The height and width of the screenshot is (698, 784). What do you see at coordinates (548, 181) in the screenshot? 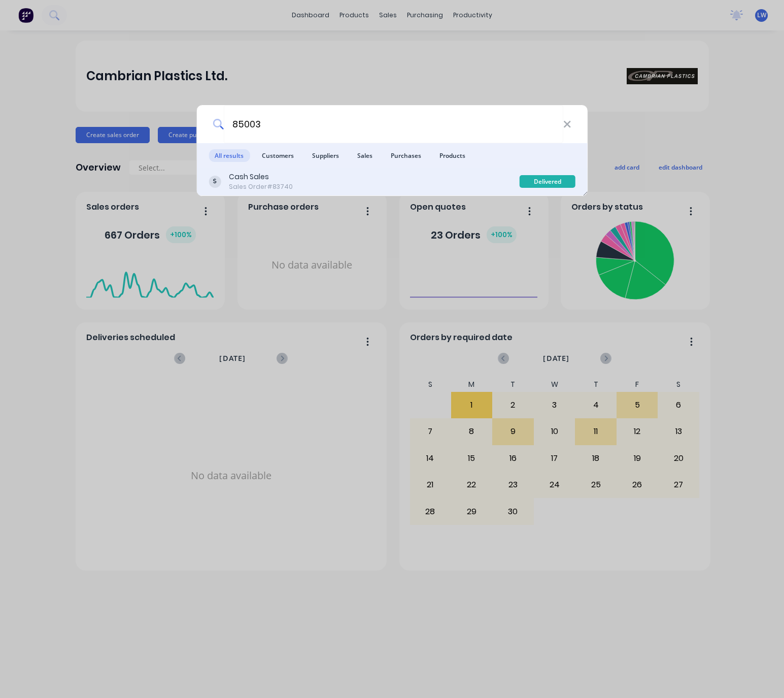
I see `div: Delivered` at bounding box center [548, 181].